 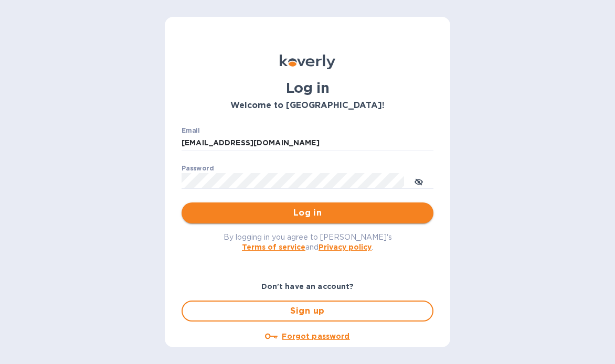 I want to click on button: toggle password visibility, so click(x=418, y=181).